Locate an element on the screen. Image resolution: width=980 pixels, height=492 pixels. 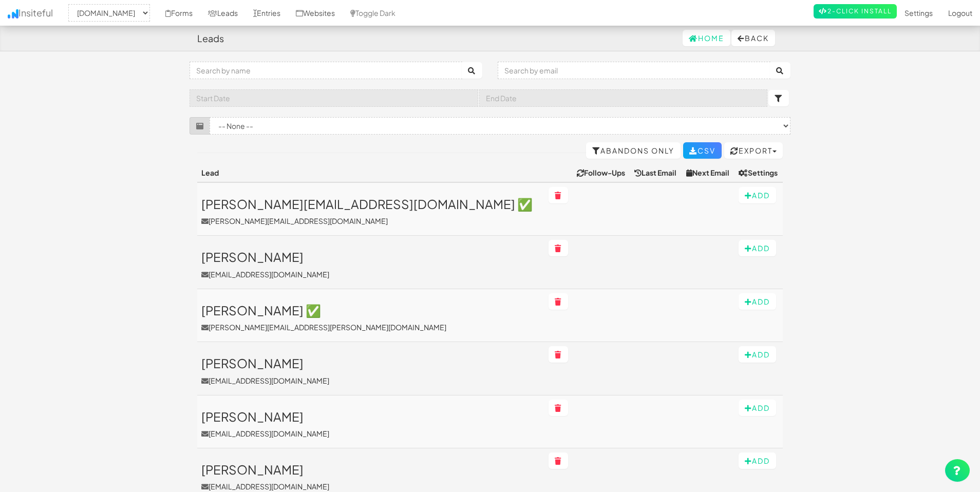
a: CSV is located at coordinates (702, 151).